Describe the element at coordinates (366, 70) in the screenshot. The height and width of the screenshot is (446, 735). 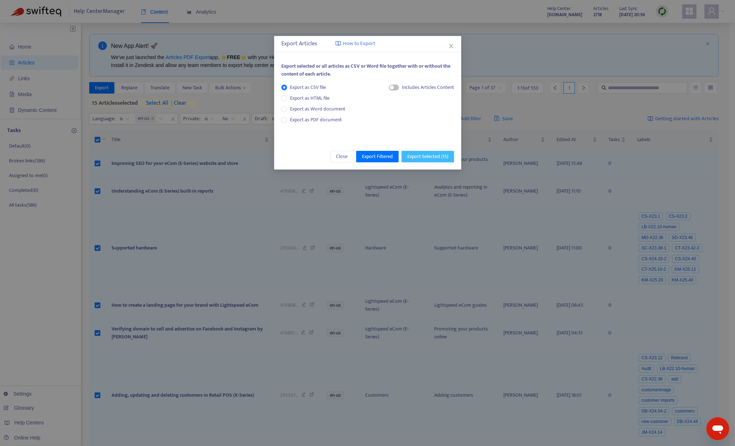
I see `span: Export selected or all articles as CSV or Word file together with or without the content of each ...` at that location.